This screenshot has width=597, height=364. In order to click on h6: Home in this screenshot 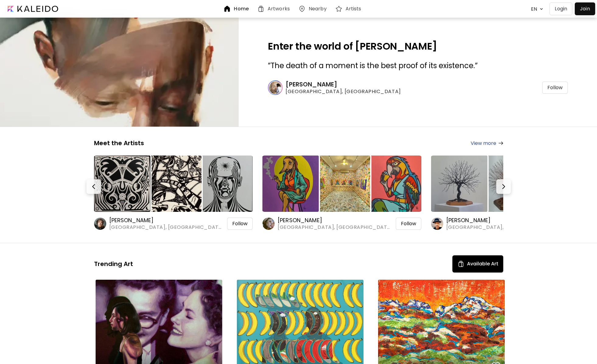, I will do `click(241, 9)`.